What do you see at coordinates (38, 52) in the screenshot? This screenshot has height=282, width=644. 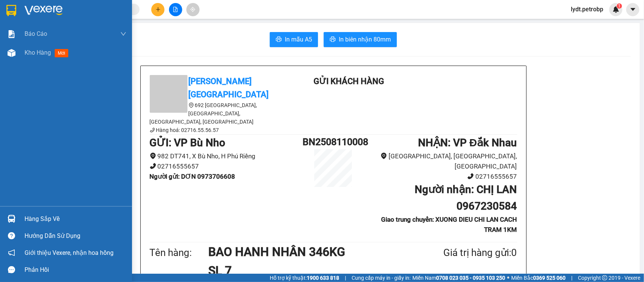 I see `span: Kho hàng` at bounding box center [38, 52].